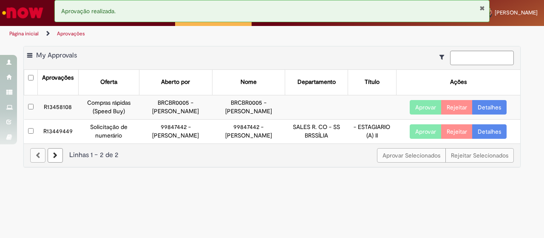  Describe the element at coordinates (71, 34) in the screenshot. I see `a: Aprovações` at that location.